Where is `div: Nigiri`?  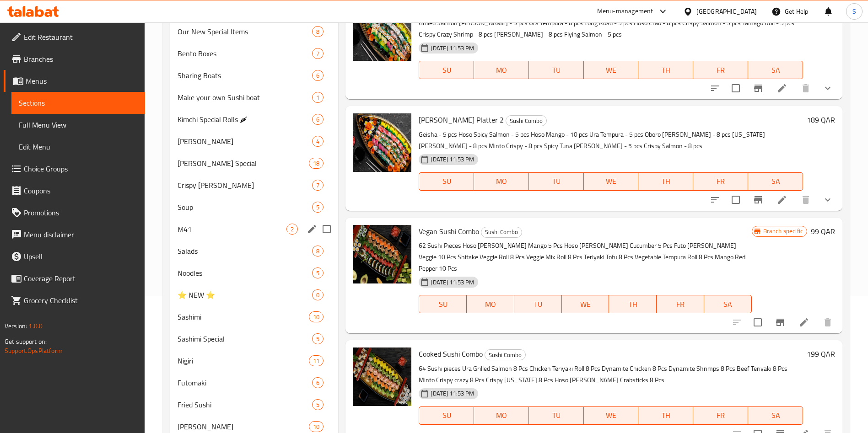 div: Nigiri is located at coordinates (243, 361).